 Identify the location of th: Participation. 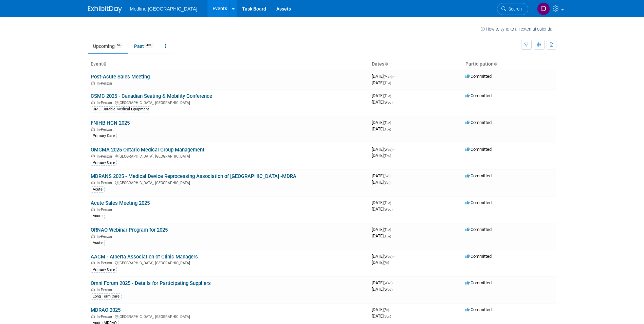
(509, 64).